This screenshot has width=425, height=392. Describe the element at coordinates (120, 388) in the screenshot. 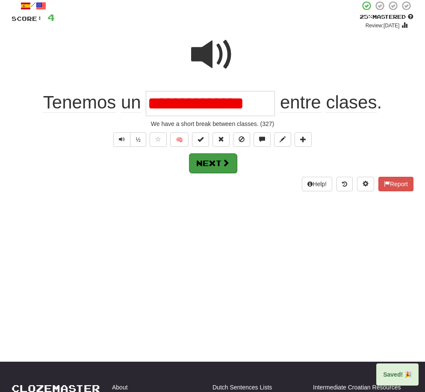

I see `a: About` at that location.